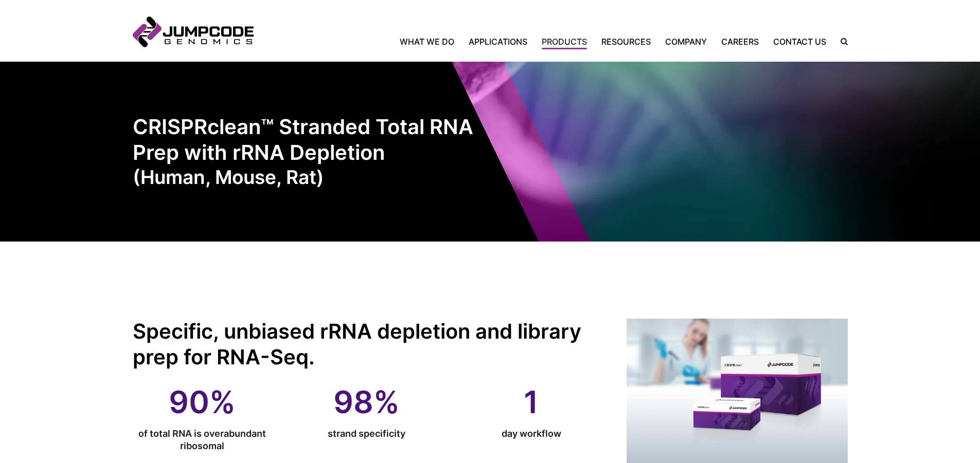  Describe the element at coordinates (498, 42) in the screenshot. I see `a: Applications` at that location.